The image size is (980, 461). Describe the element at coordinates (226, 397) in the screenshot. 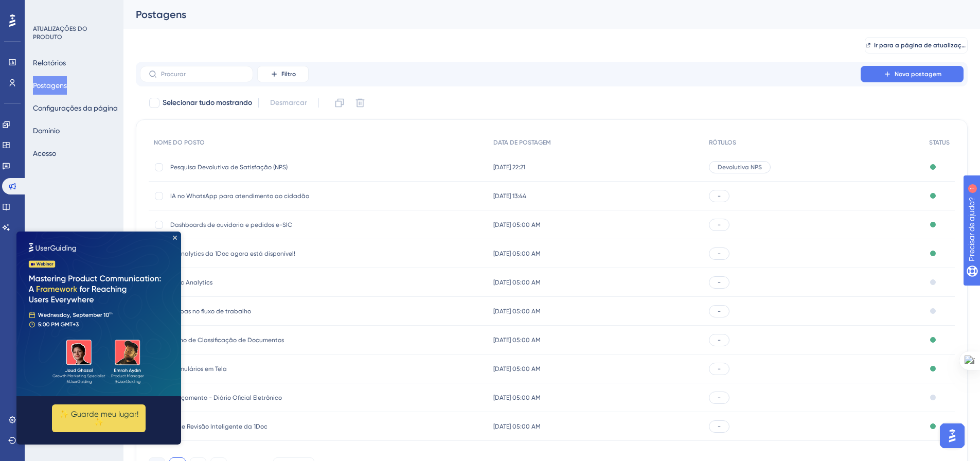

I see `font: Lançamento - Diário Oficial Eletrônico` at that location.